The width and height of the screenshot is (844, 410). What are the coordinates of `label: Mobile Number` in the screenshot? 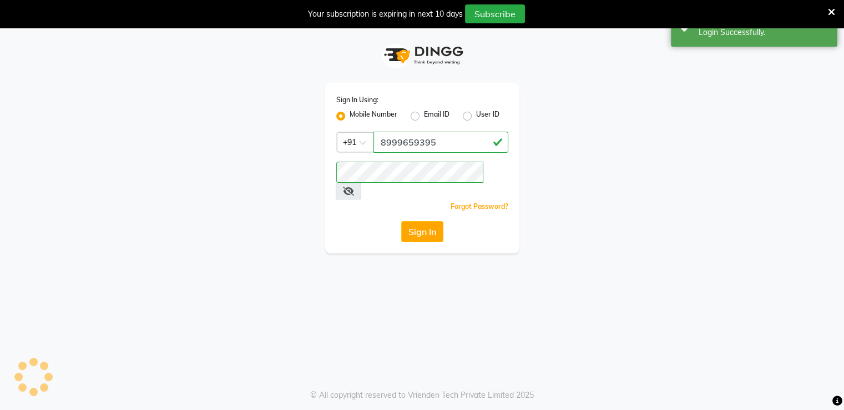 It's located at (374, 116).